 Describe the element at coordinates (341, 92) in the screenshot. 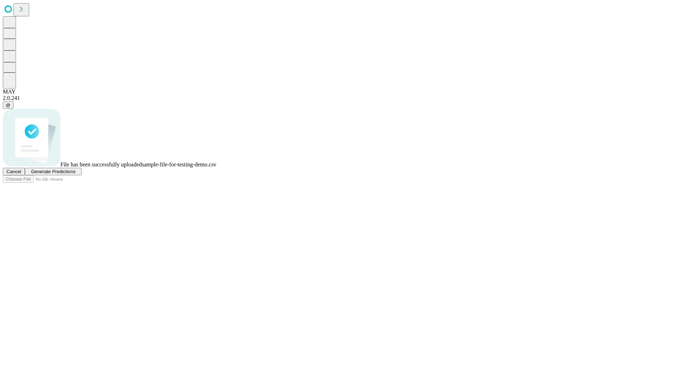

I see `div: MAY` at that location.